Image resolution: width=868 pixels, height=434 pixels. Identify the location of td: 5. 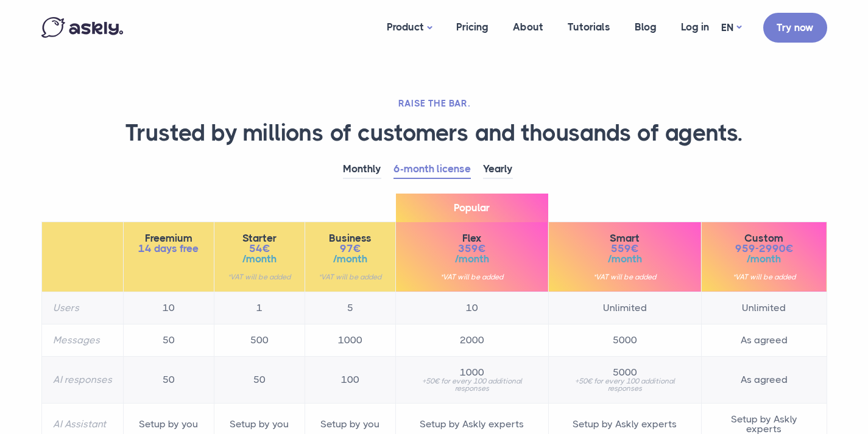
(350, 308).